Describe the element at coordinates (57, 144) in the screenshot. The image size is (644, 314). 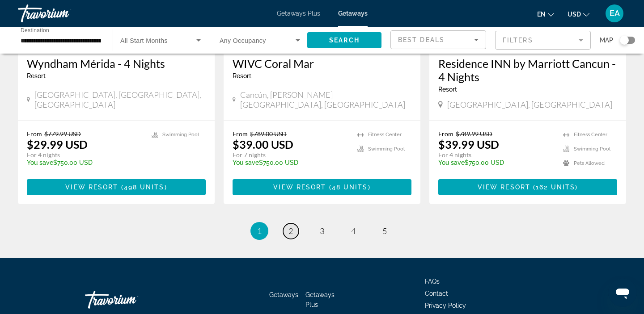
I see `p: $29.99 USD` at that location.